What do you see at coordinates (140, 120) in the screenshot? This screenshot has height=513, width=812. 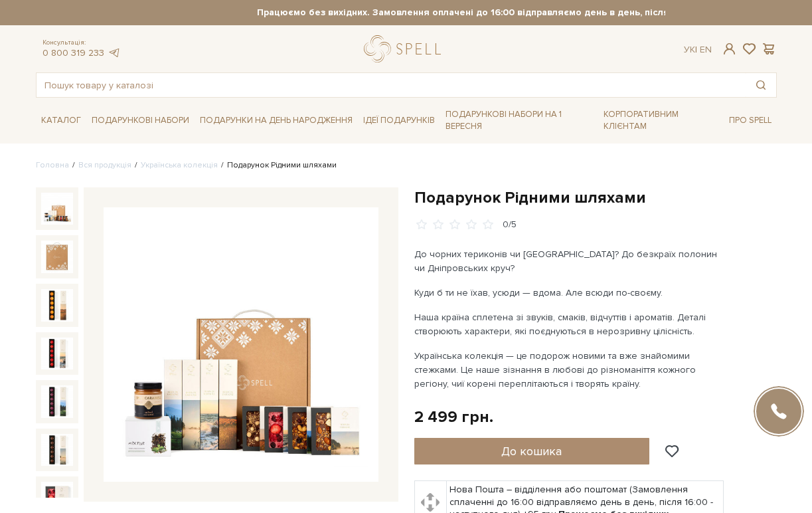 I see `span: Подарункові набори` at bounding box center [140, 120].